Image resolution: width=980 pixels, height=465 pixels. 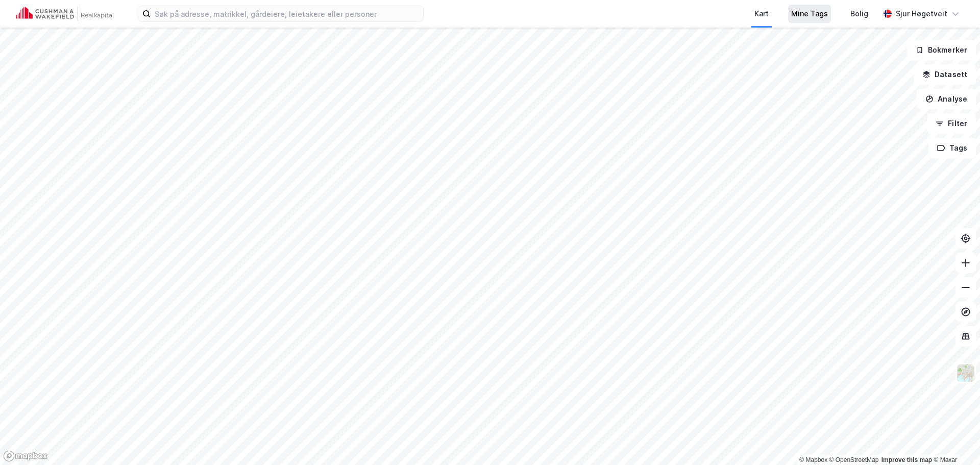 I want to click on button: Tags, so click(x=951, y=148).